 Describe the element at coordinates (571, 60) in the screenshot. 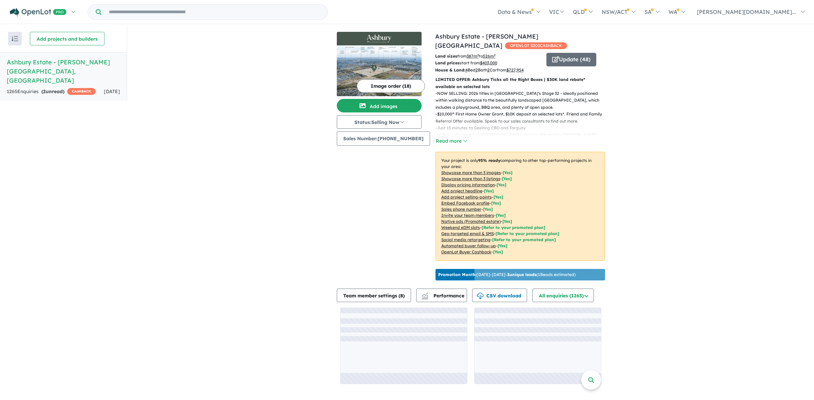

I see `button: Update (48)` at that location.